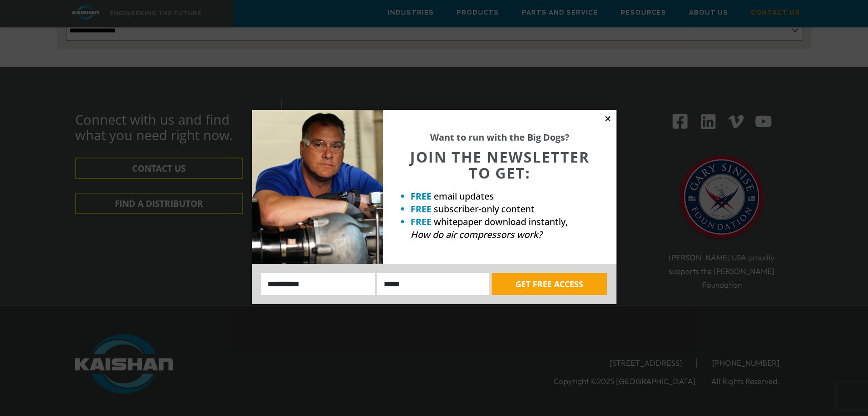 The height and width of the screenshot is (416, 868). Describe the element at coordinates (476, 234) in the screenshot. I see `em: How do air compressors work?` at that location.